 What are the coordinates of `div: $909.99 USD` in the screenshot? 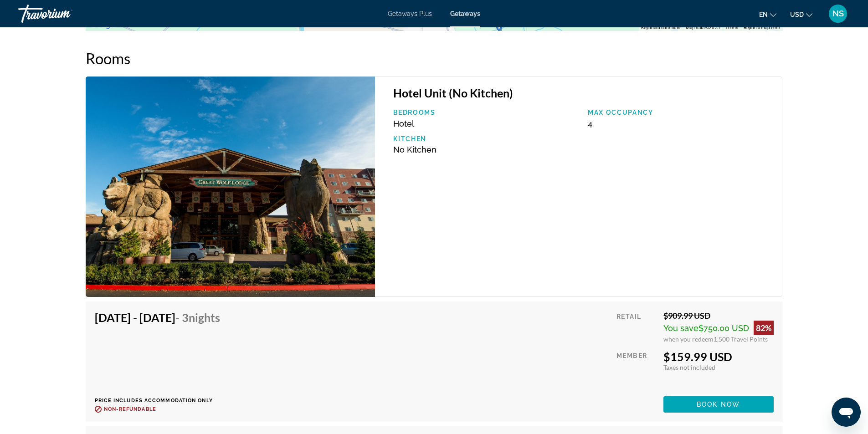 It's located at (719, 315).